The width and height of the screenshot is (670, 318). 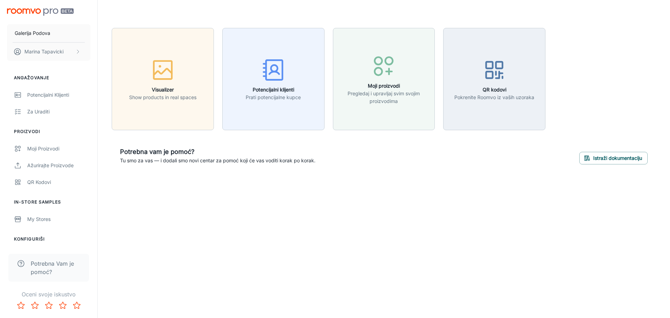 I want to click on button: QR kodoviPokrenite Roomvo iz vaših uzoraka, so click(x=494, y=79).